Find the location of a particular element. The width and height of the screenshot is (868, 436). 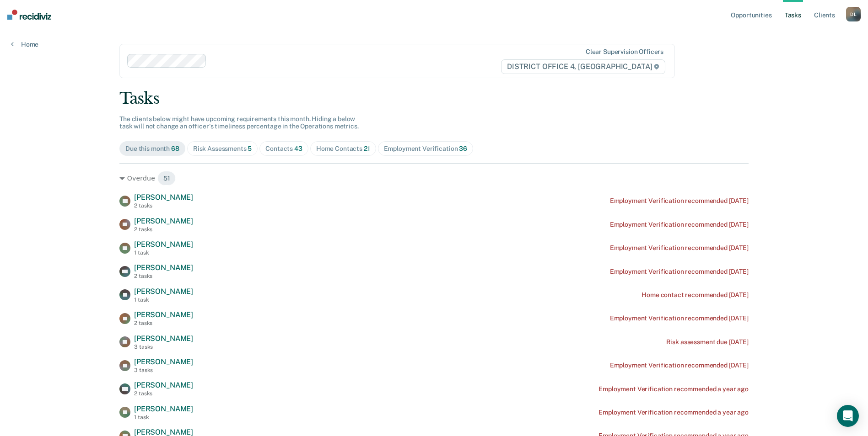

button: DL is located at coordinates (853, 14).